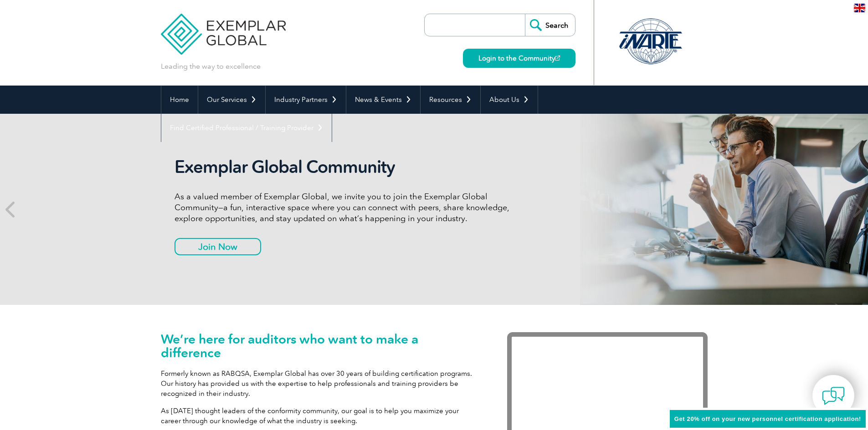 This screenshot has width=868, height=430. What do you see at coordinates (305, 100) in the screenshot?
I see `a: Industry Partners` at bounding box center [305, 100].